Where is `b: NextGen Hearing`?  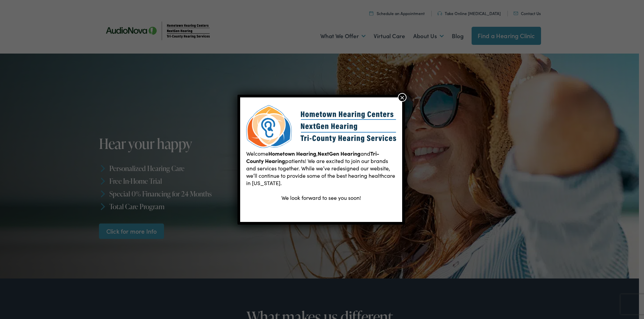
b: NextGen Hearing is located at coordinates (339, 153).